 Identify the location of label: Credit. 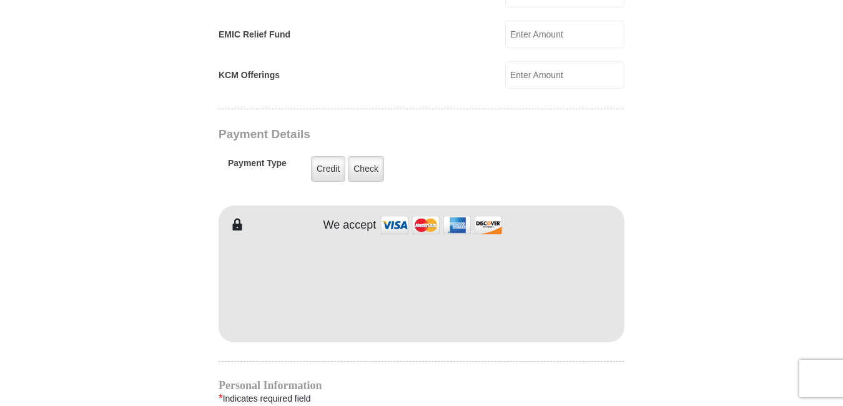
(328, 169).